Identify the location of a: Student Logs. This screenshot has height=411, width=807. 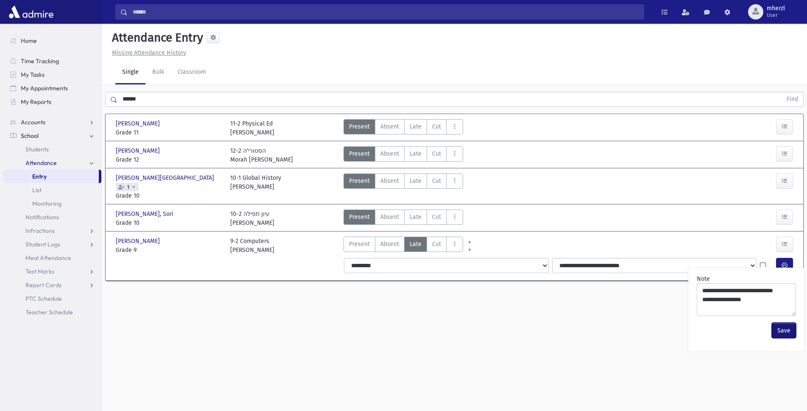
(52, 244).